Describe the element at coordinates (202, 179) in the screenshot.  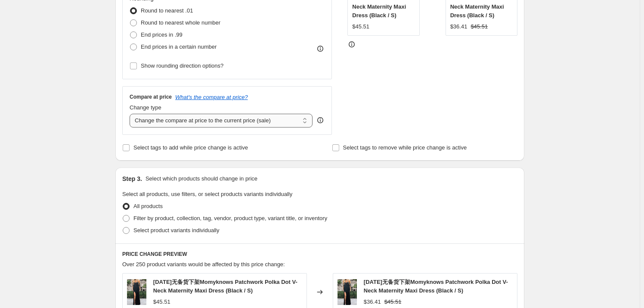
I see `p: Select which products should change in price` at that location.